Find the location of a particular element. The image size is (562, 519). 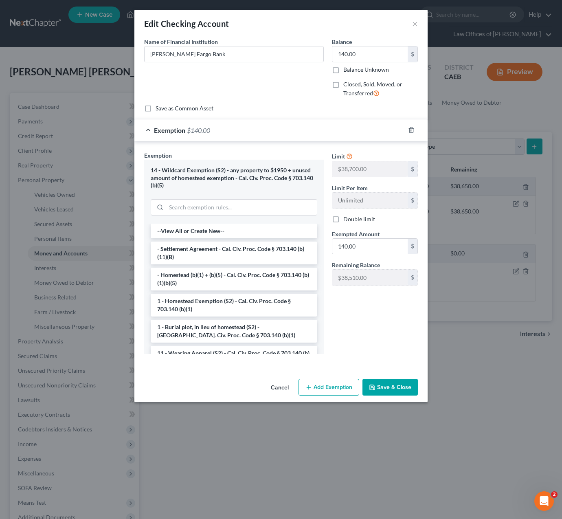

li: - Settlement Agreement - Cal. Civ. Proc. Code § 703.140 (b)(11)(B) is located at coordinates (234, 253).